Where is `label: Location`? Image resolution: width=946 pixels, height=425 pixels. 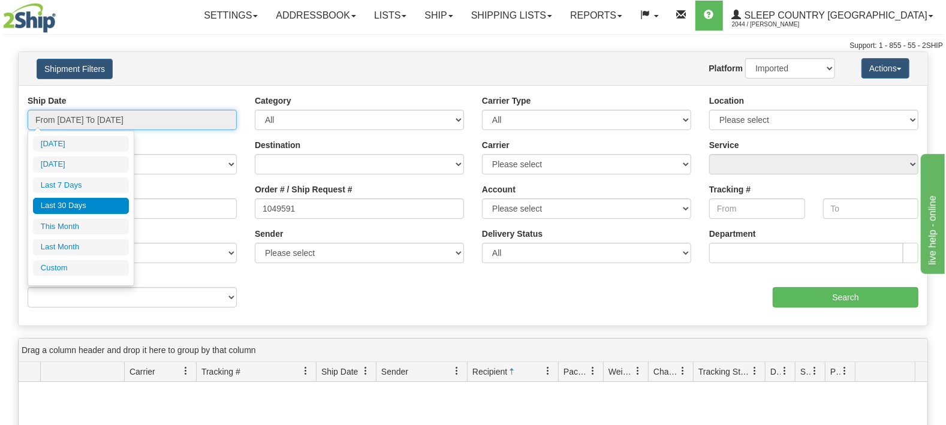
label: Location is located at coordinates (727, 101).